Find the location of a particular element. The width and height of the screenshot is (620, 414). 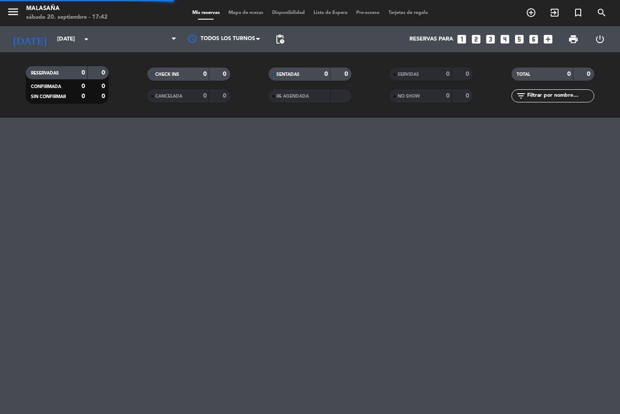

div: LOG OUT is located at coordinates (600, 39).